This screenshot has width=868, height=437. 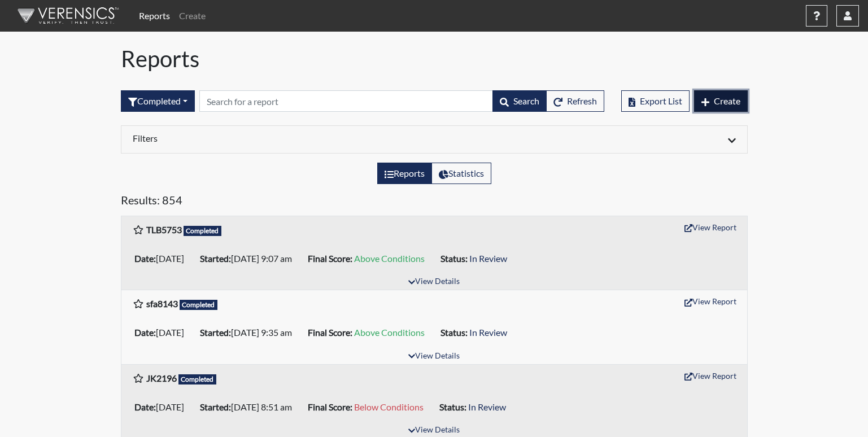 What do you see at coordinates (520, 101) in the screenshot?
I see `button: Search` at bounding box center [520, 101].